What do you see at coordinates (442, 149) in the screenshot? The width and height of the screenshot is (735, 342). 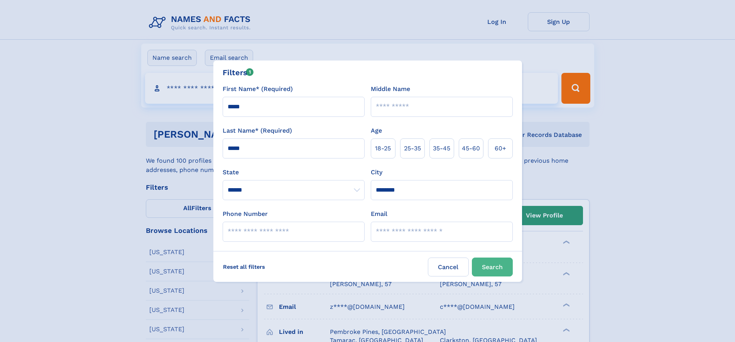 I see `span: 35‑45` at bounding box center [442, 149].